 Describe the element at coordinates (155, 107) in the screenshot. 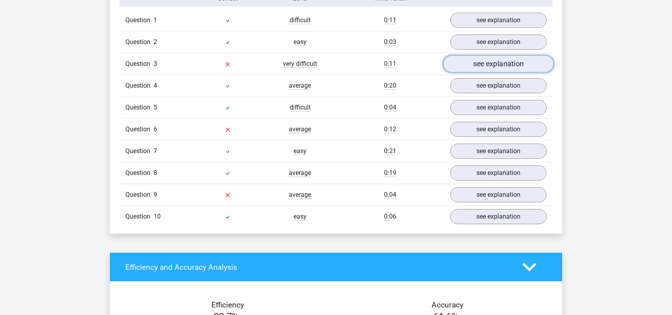

I see `span: 5` at that location.